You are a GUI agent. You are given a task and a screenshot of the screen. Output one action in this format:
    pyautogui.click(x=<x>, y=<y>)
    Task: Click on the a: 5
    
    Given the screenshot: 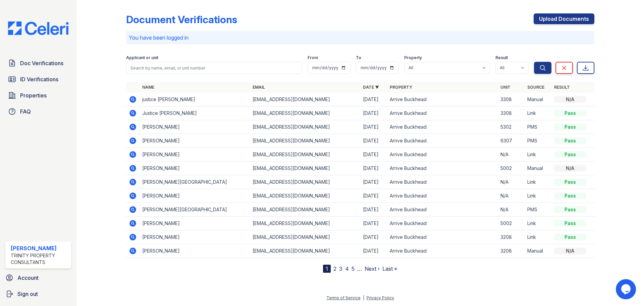 What is the action you would take?
    pyautogui.click(x=353, y=268)
    